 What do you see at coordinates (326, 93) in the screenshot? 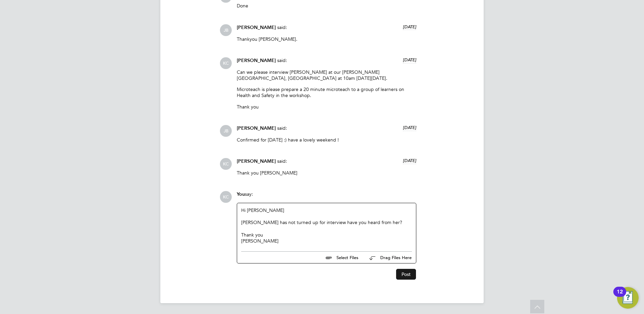
I see `p: Microteach is please prepare a 20 minute microteach to a group of learners on Health and Safety i...` at bounding box center [326, 93].